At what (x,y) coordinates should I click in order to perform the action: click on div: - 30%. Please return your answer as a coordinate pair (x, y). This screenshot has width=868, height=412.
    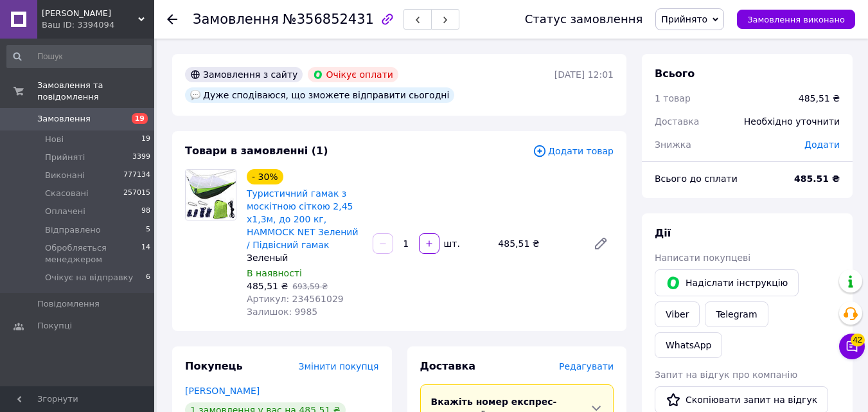
    Looking at the image, I should click on (265, 176).